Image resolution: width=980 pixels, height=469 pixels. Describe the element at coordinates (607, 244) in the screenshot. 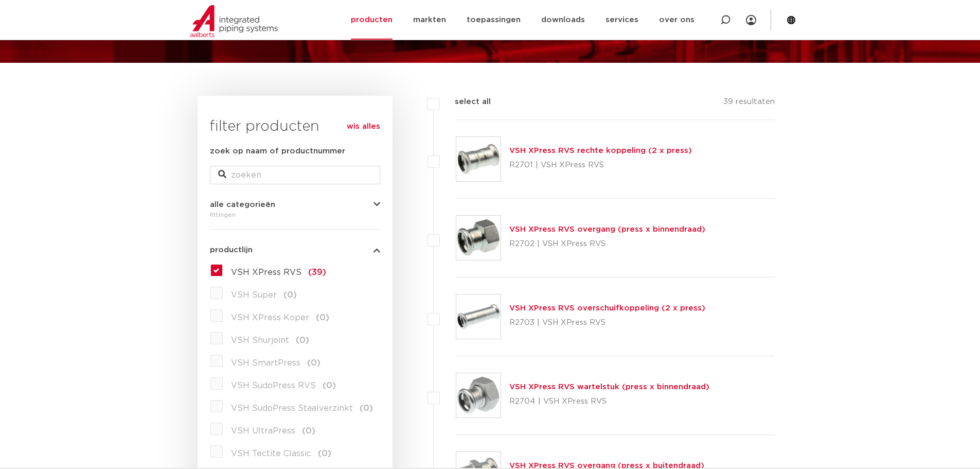

I see `p: R2702 | VSH XPress RVS` at that location.